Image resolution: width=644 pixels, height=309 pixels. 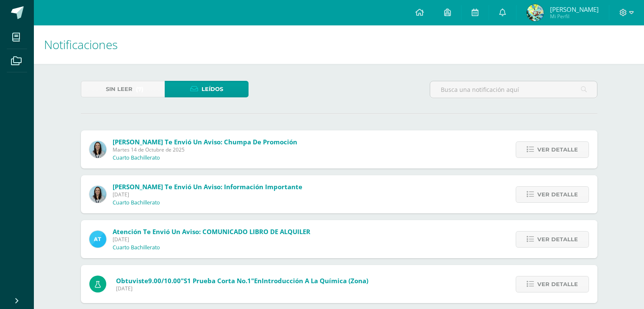 I want to click on span: (7), so click(x=140, y=89).